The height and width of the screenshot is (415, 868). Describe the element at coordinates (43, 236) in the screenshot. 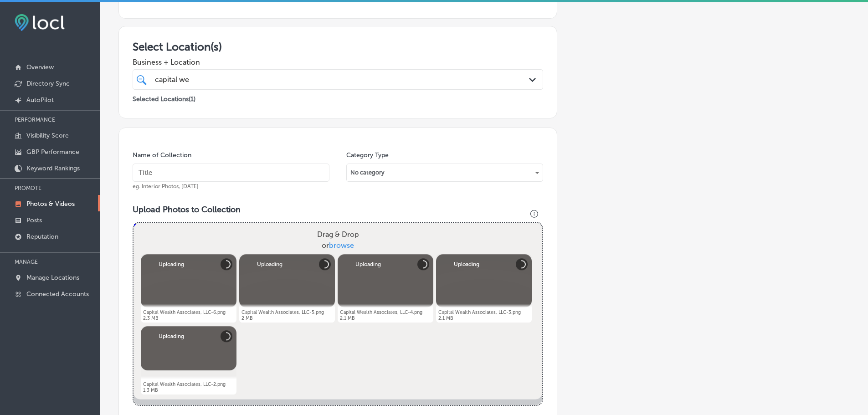

I see `p: Reputation` at that location.